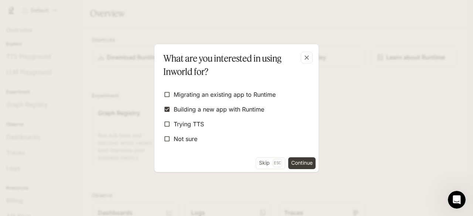 The width and height of the screenshot is (473, 216). What do you see at coordinates (225, 95) in the screenshot?
I see `span: Migrating an existing app to Runtime` at bounding box center [225, 95].